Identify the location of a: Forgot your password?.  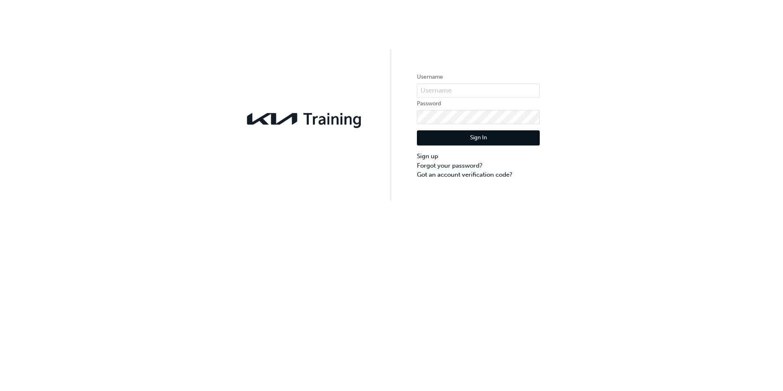
(479, 166).